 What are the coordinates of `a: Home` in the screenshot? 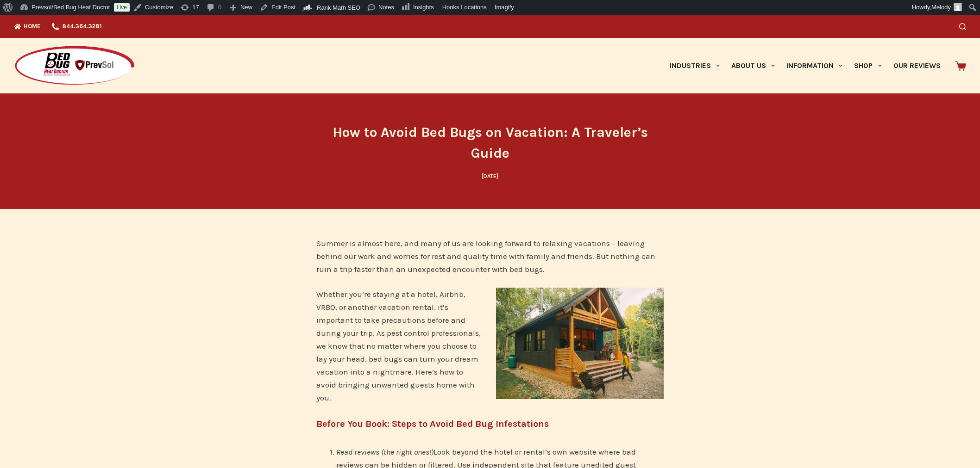 It's located at (30, 26).